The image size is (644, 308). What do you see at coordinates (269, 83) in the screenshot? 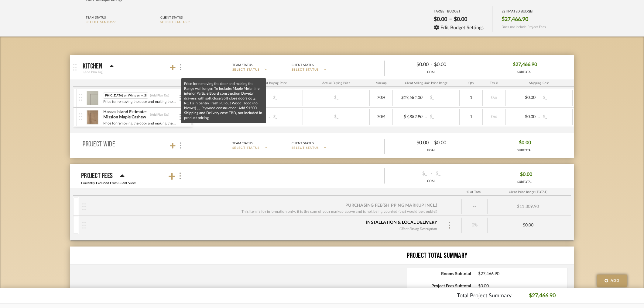
I see `div: Target Unit Buying Price` at bounding box center [269, 83].